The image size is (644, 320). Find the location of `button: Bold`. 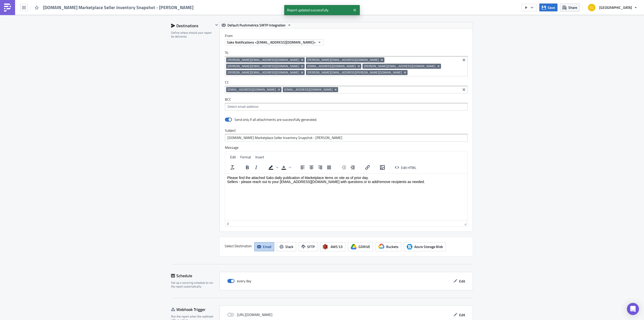

button: Bold is located at coordinates (247, 167).